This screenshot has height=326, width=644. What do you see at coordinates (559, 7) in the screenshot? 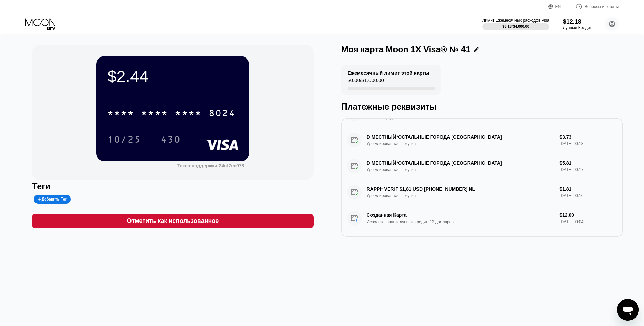
I see `div: EN` at bounding box center [559, 7].